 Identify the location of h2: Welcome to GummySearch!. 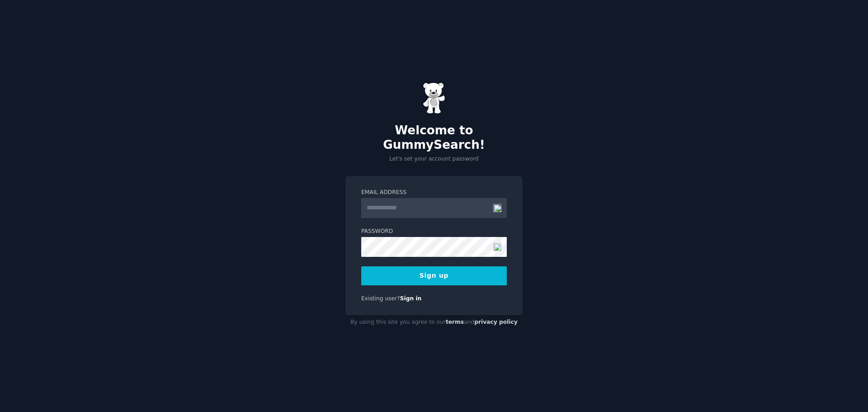
(434, 137).